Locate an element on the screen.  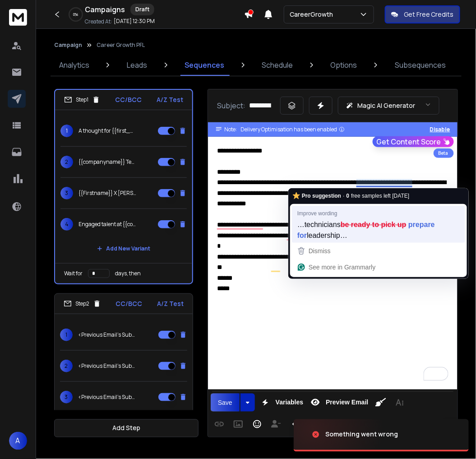
div: Something went wrong is located at coordinates (361, 435).